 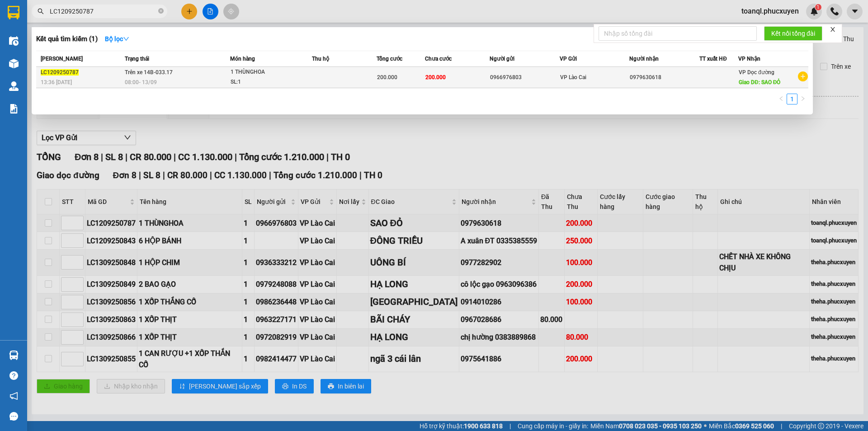 What do you see at coordinates (59, 72) in the screenshot?
I see `span: LC1209250787` at bounding box center [59, 72].